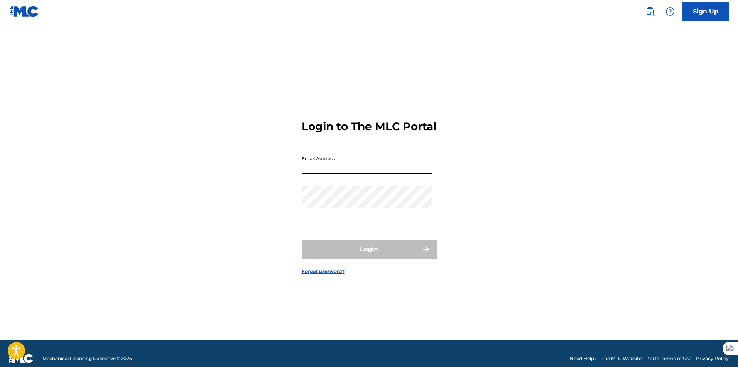 The height and width of the screenshot is (367, 738). I want to click on img: search, so click(650, 12).